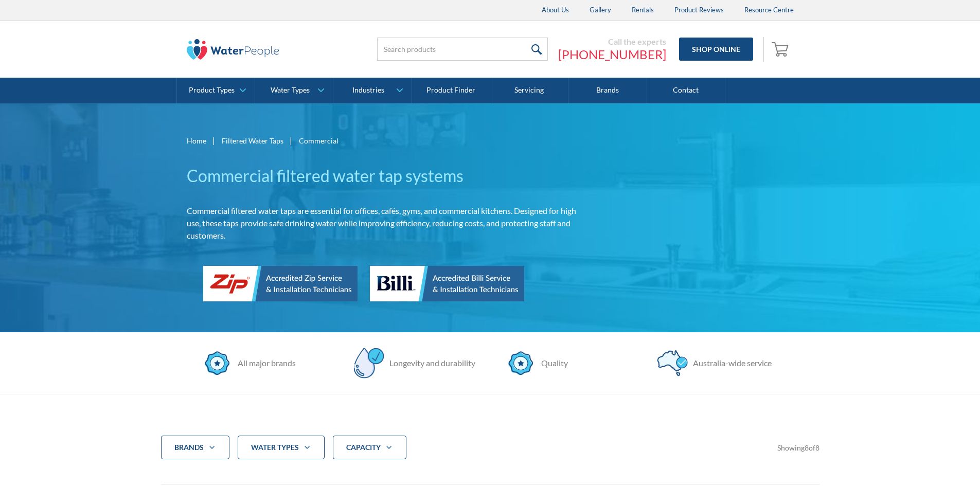 Image resolution: width=980 pixels, height=486 pixels. What do you see at coordinates (529, 90) in the screenshot?
I see `a: Servicing` at bounding box center [529, 90].